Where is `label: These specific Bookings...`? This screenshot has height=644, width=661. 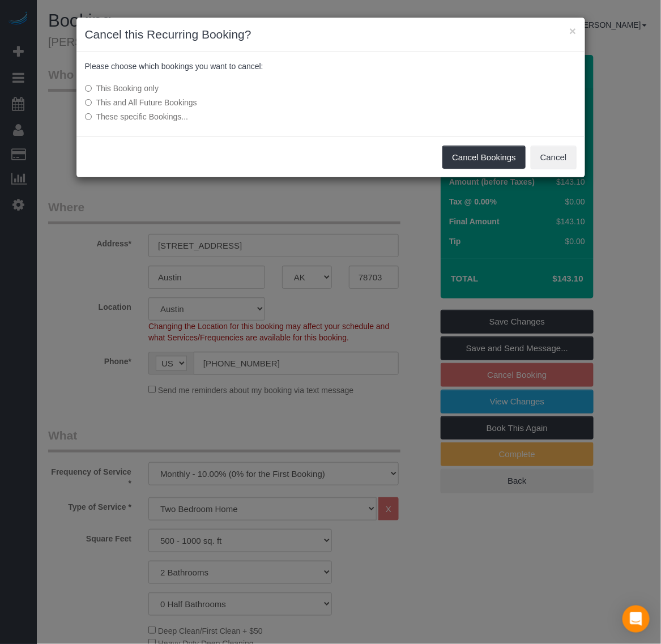 label: These specific Bookings... is located at coordinates (245, 117).